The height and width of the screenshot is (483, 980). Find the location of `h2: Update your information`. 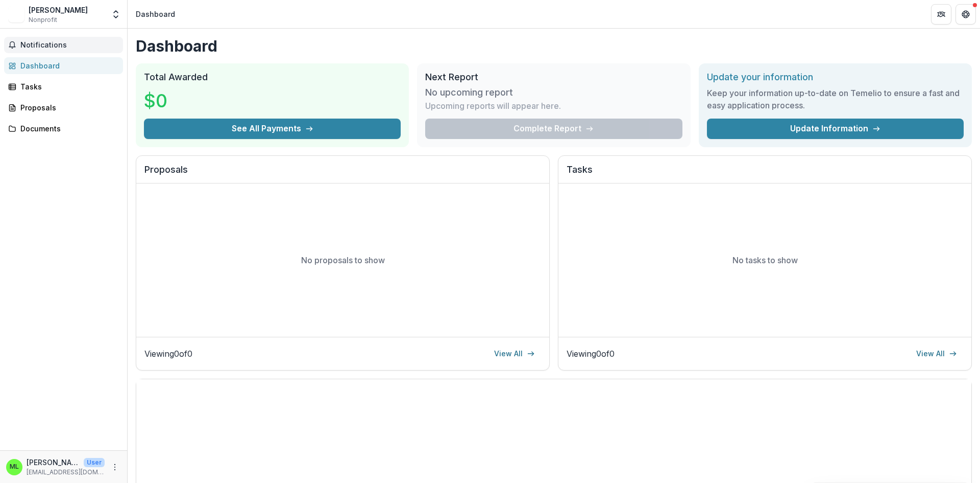

h2: Update your information is located at coordinates (835, 78).